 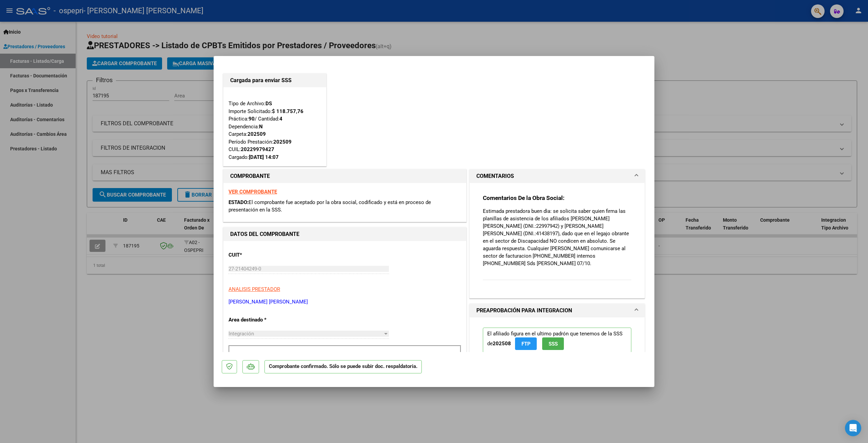 I want to click on button: FTP, so click(x=526, y=343).